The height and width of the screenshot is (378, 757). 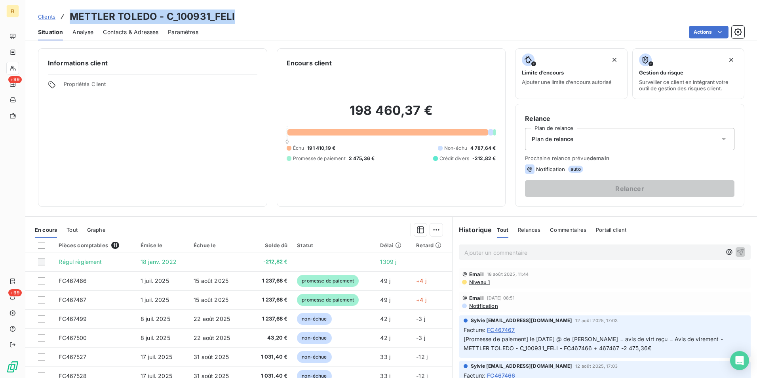 I want to click on span: 33 j, so click(x=385, y=356).